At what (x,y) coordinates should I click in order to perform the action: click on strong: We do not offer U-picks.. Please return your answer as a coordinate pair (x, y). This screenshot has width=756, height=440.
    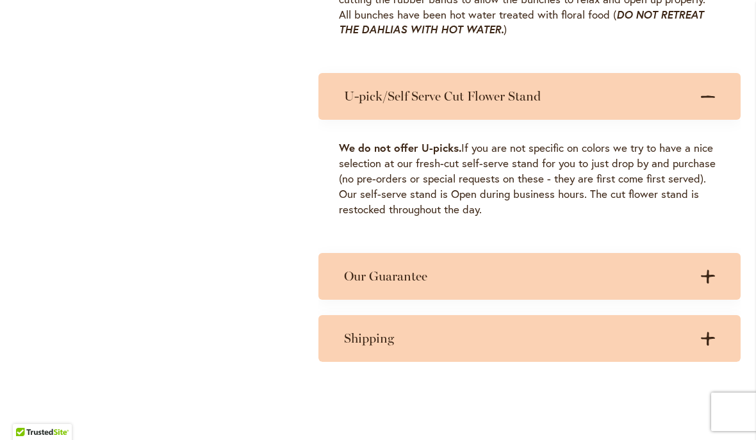
    Looking at the image, I should click on (400, 147).